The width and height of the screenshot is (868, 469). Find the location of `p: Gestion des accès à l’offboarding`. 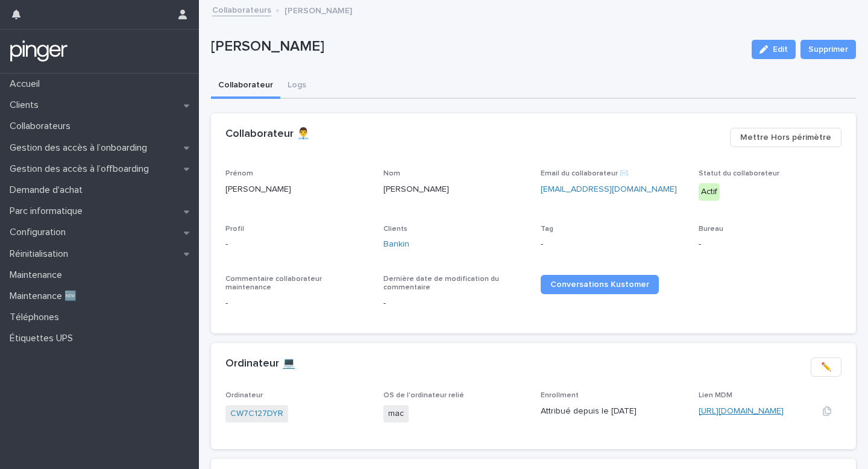

p: Gestion des accès à l’offboarding is located at coordinates (82, 169).